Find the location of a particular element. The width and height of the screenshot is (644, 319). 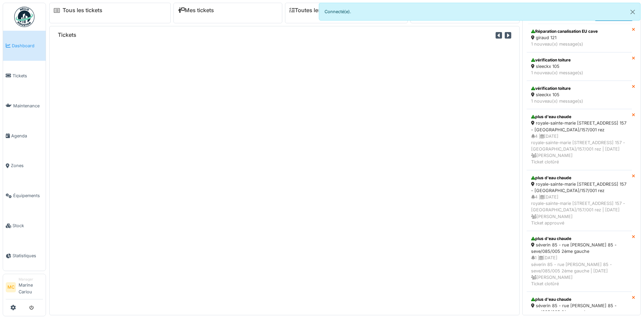

a: MC ManagerMarine Cariou is located at coordinates (24, 288).